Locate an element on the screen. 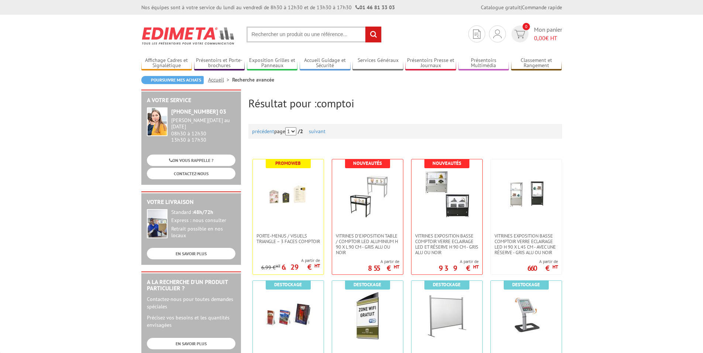 The height and width of the screenshot is (353, 703). a: VITRINES EXPOSITION BASSE COMPTOIR VERRE ECLAIRAGE LED H 90 x L 45 CM - AVEC UNE RÉSERVE - GRIS A... is located at coordinates (527, 244).